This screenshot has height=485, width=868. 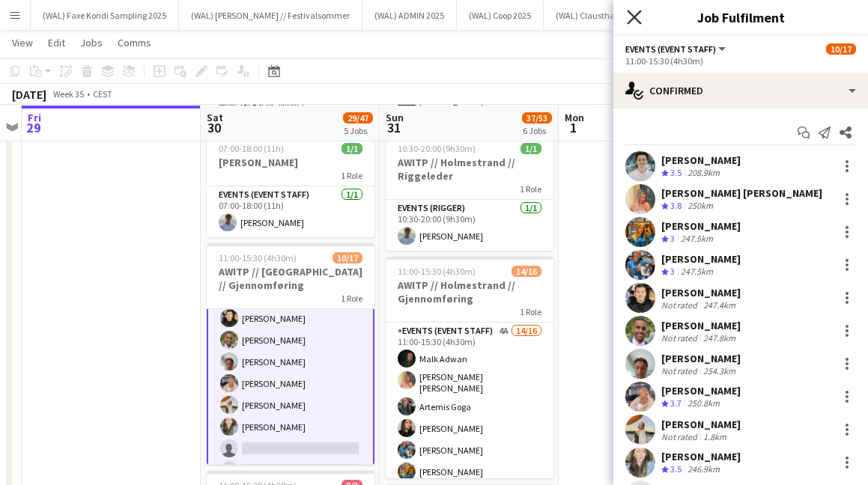 What do you see at coordinates (22, 43) in the screenshot?
I see `a: View` at bounding box center [22, 43].